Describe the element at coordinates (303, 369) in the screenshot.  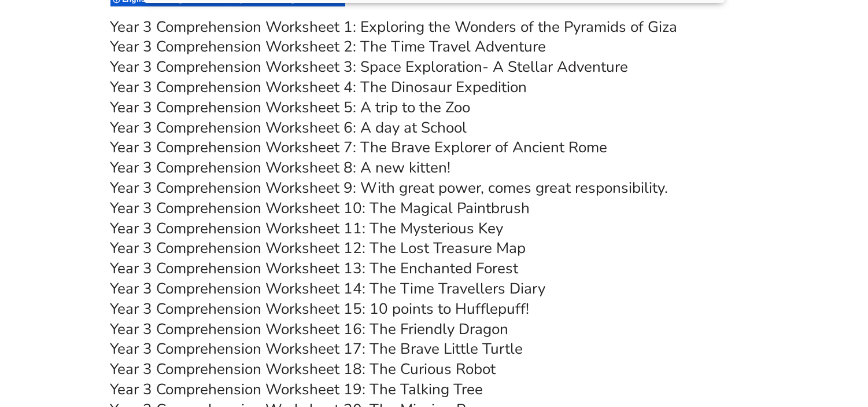
I see `a: Year 3 Comprehension Worksheet 18: The Curious Robot` at that location.